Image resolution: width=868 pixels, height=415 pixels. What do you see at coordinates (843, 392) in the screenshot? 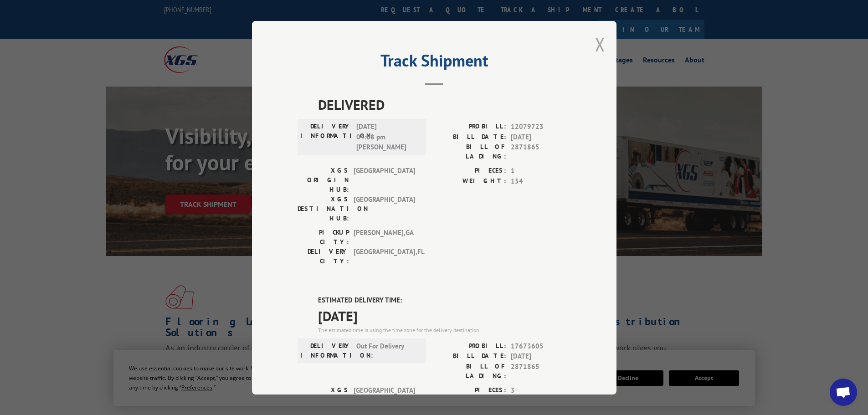
I see `div: Open chat` at bounding box center [843, 392].